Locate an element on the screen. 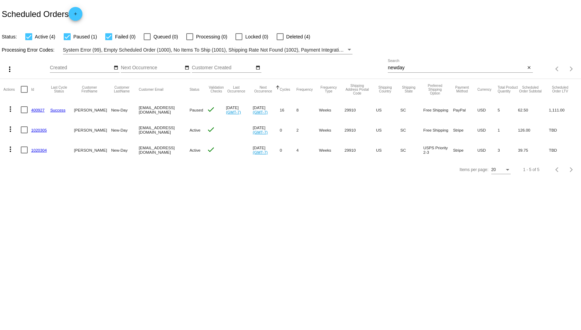 The height and width of the screenshot is (330, 581). input: Next Occurrence is located at coordinates (152, 68).